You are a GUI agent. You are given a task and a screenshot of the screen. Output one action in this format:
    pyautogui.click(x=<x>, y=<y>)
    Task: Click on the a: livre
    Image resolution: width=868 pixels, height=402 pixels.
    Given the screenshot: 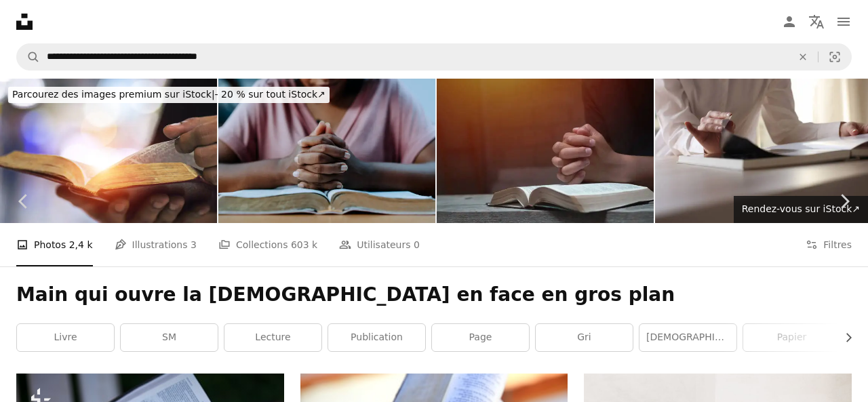 What is the action you would take?
    pyautogui.click(x=65, y=338)
    